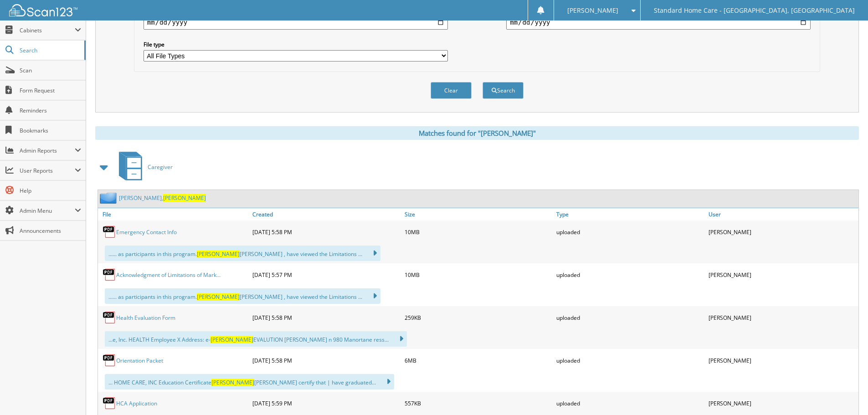  What do you see at coordinates (451, 90) in the screenshot?
I see `button: Clear` at bounding box center [451, 90].